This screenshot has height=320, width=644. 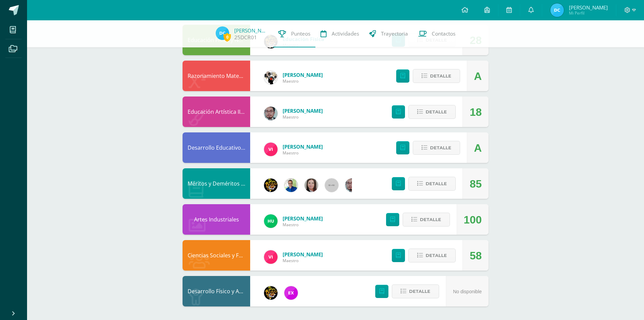 I want to click on a: Contactos, so click(x=436, y=34).